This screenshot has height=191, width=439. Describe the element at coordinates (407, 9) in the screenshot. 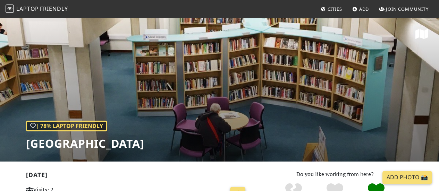

I see `span: Join Community` at that location.